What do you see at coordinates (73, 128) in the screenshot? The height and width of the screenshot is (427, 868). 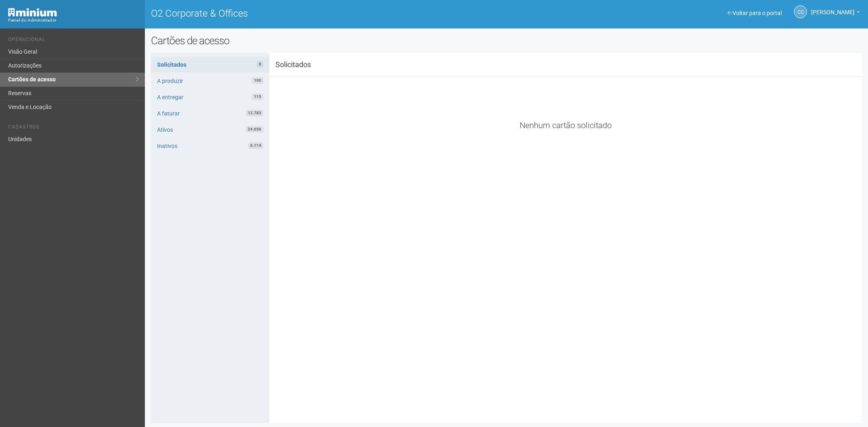 I see `li: Cadastros` at bounding box center [73, 128].